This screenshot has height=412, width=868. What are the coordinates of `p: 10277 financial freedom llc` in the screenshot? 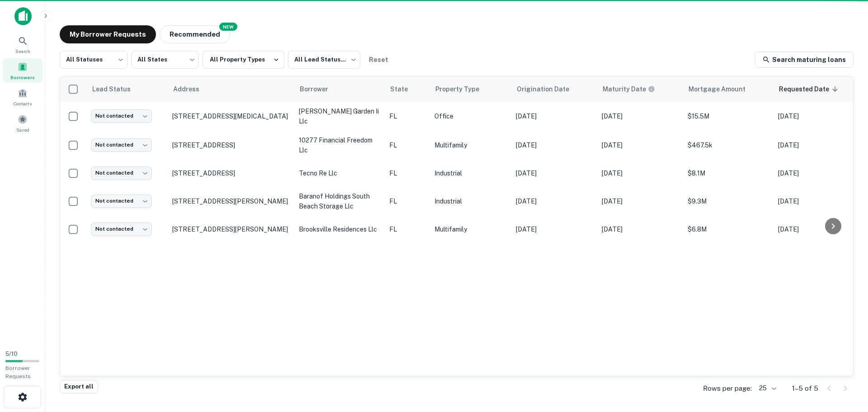 It's located at (340, 145).